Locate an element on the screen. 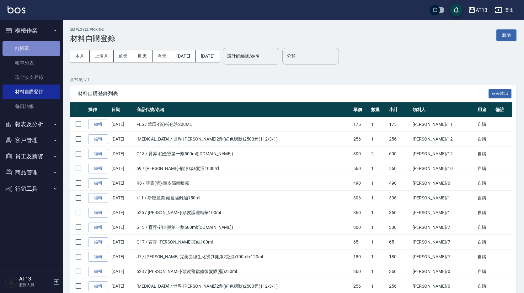 This screenshot has height=293, width=524. th: 備註 is located at coordinates (502, 110).